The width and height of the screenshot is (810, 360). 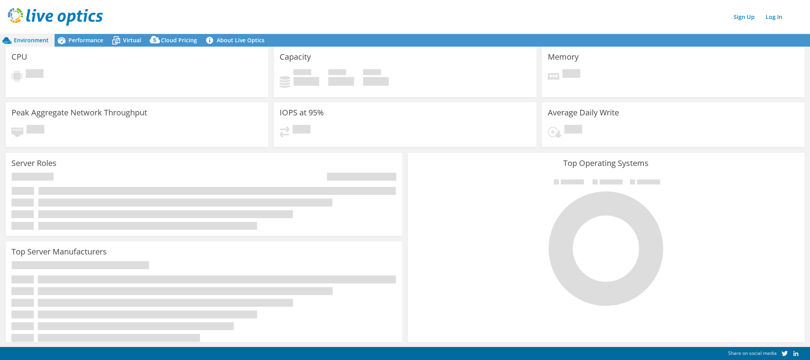 What do you see at coordinates (302, 113) in the screenshot?
I see `h3: IOPS at 95%` at bounding box center [302, 113].